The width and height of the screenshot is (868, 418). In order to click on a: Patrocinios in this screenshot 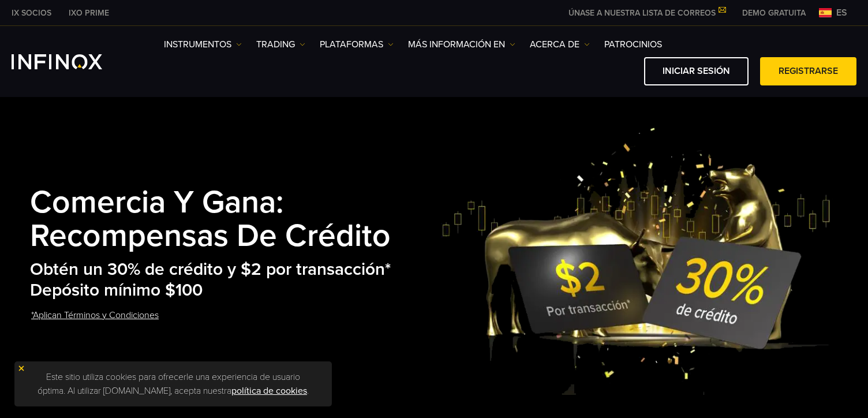, I will do `click(633, 44)`.